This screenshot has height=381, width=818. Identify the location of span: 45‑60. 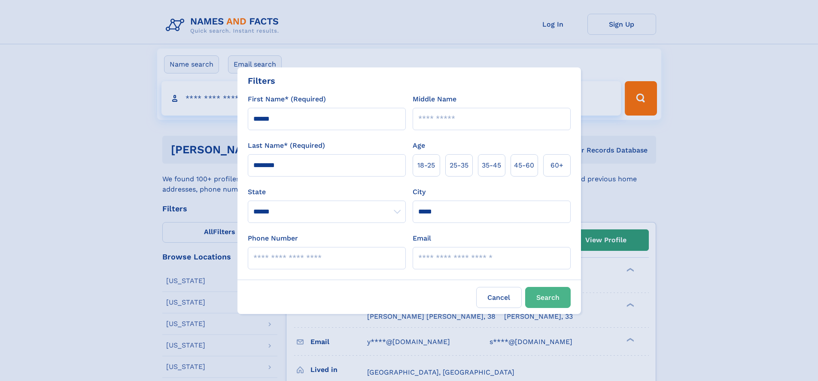
(524, 165).